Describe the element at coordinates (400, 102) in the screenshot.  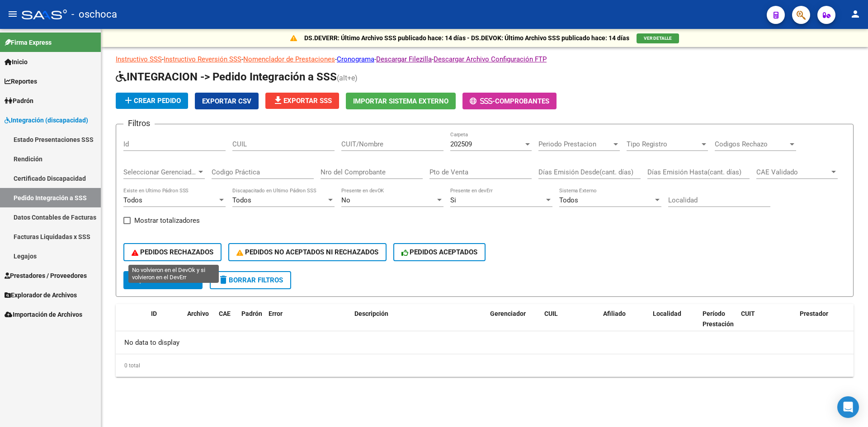
I see `span: Importar Sistema Externo` at that location.